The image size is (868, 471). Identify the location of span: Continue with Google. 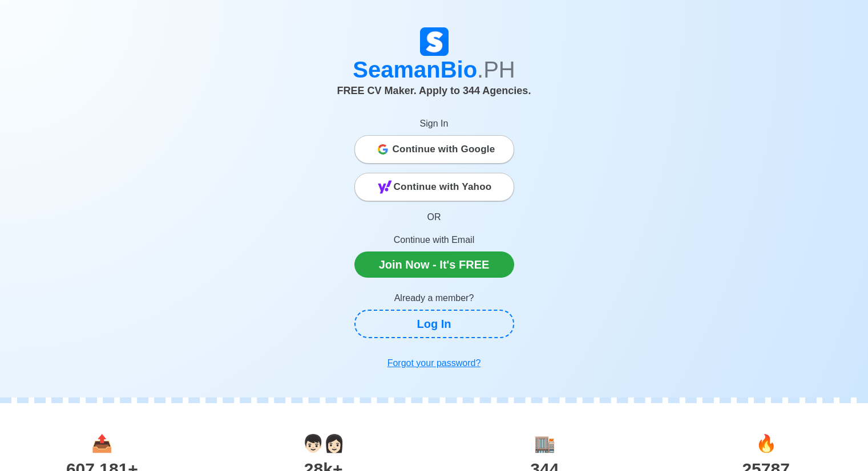
(444, 149).